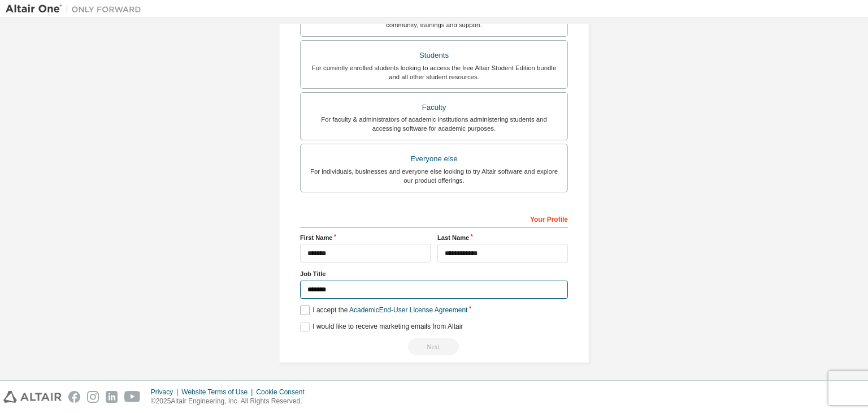 Image resolution: width=868 pixels, height=413 pixels. Describe the element at coordinates (365, 237) in the screenshot. I see `label: First Name` at that location.